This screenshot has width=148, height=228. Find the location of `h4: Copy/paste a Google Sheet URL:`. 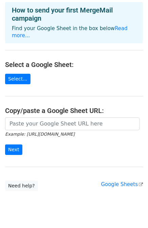

h4: Copy/paste a Google Sheet URL: is located at coordinates (74, 110).